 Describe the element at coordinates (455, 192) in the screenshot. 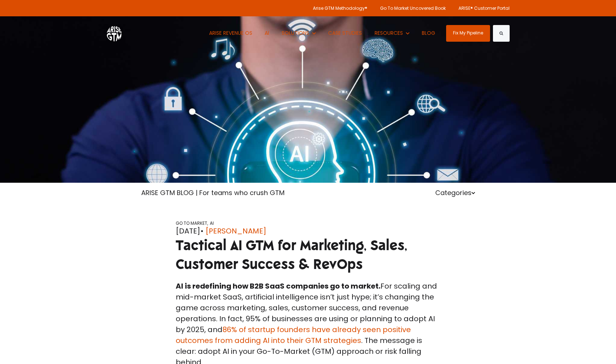

I see `a: Categories` at that location.